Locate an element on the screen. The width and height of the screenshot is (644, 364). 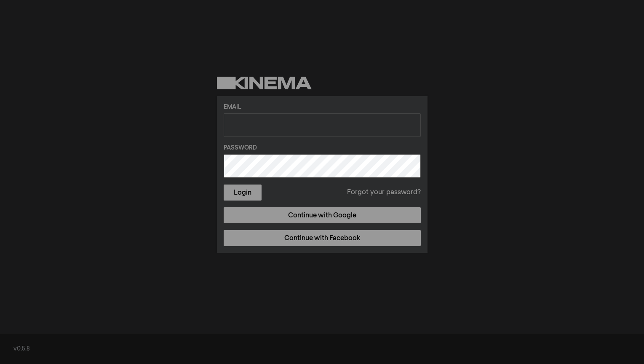
a: Continue with Facebook is located at coordinates (322, 238).